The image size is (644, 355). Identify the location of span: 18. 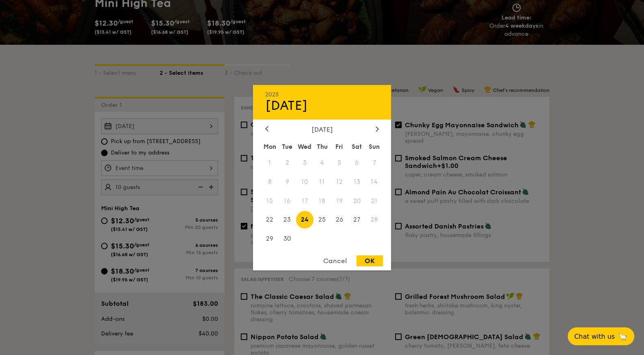
(322, 201).